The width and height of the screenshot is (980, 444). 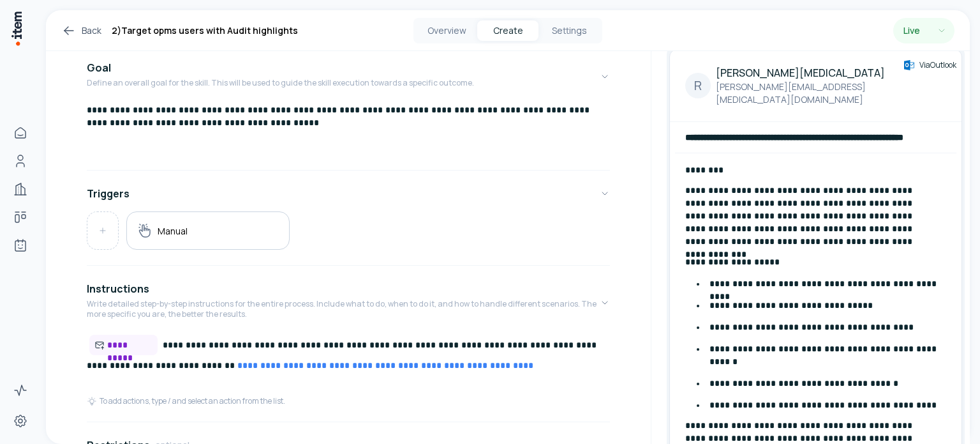 I want to click on a: Back, so click(x=81, y=31).